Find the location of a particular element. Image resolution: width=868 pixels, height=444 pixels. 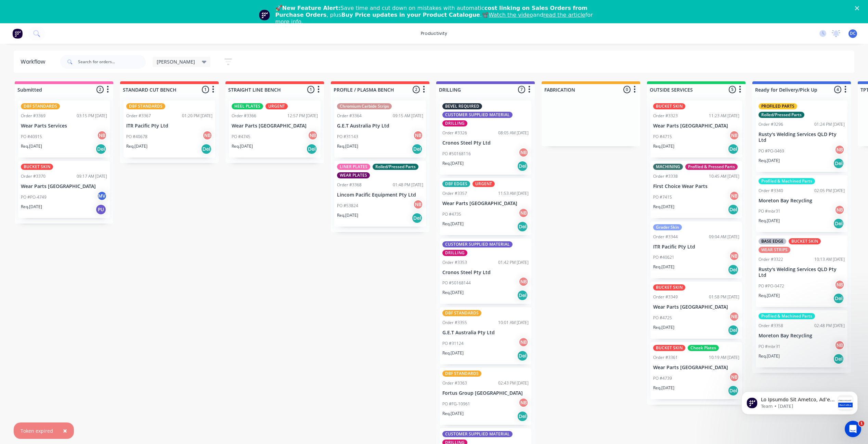

div: productivity is located at coordinates (434, 33).